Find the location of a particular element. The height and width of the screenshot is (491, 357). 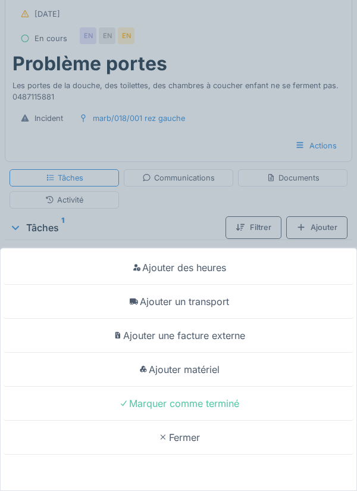

div: Ajouter une facture externe is located at coordinates (179, 335).